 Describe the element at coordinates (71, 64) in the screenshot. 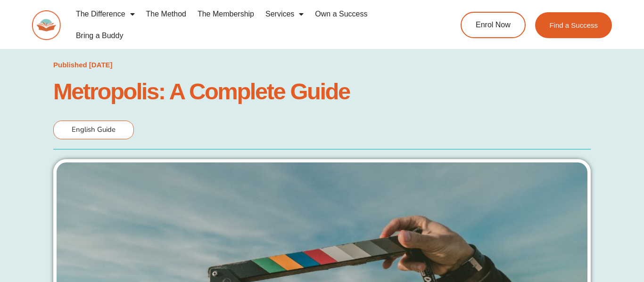

I see `span: Published` at that location.